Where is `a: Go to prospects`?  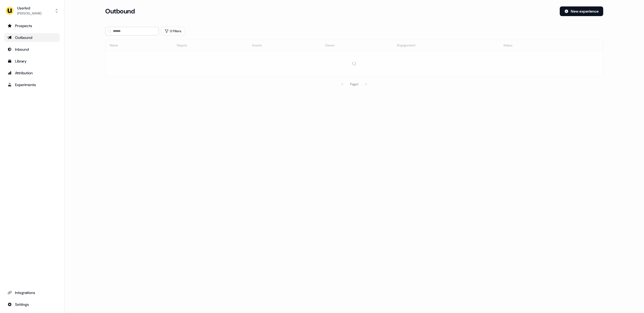 a: Go to prospects is located at coordinates (32, 26).